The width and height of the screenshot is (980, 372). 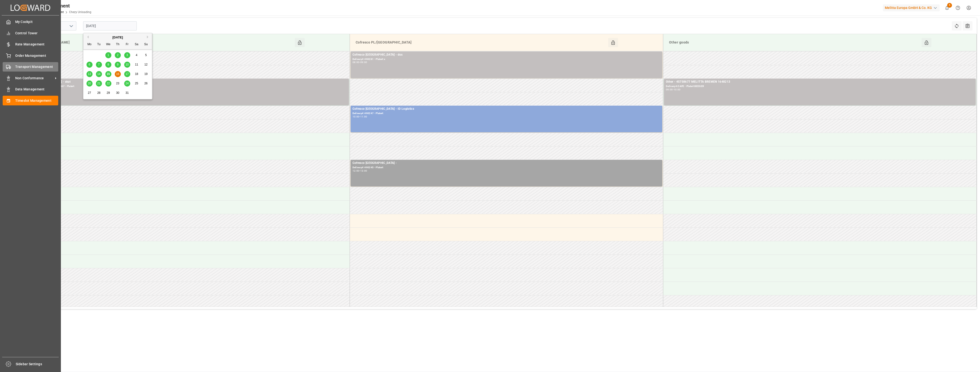 I want to click on a: Rate Management, so click(x=31, y=44).